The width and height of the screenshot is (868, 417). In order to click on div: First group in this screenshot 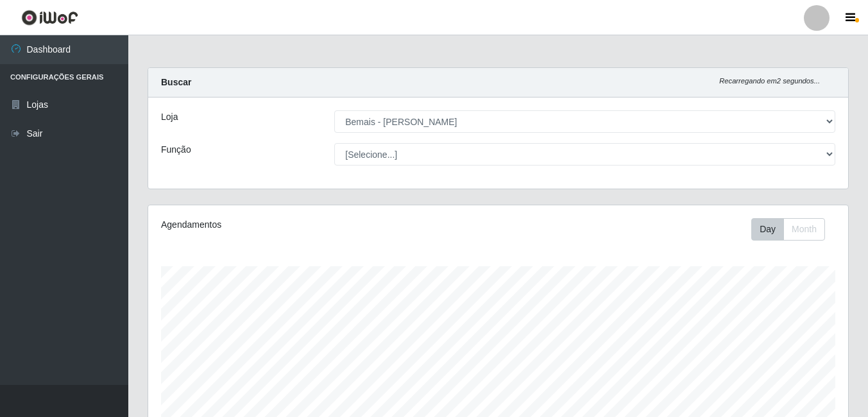, I will do `click(788, 229)`.